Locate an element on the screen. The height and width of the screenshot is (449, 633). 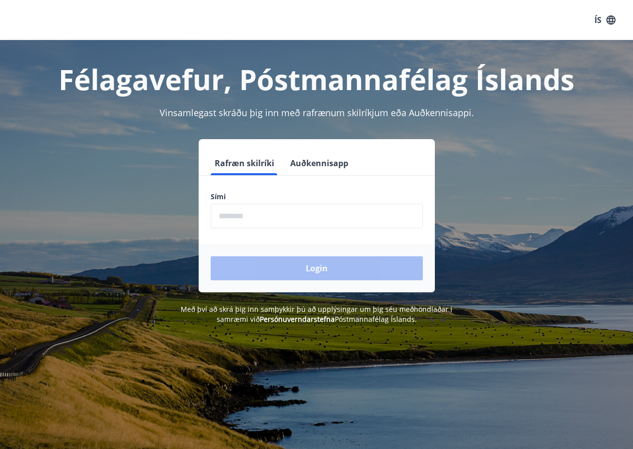
button: ÍS is located at coordinates (605, 20).